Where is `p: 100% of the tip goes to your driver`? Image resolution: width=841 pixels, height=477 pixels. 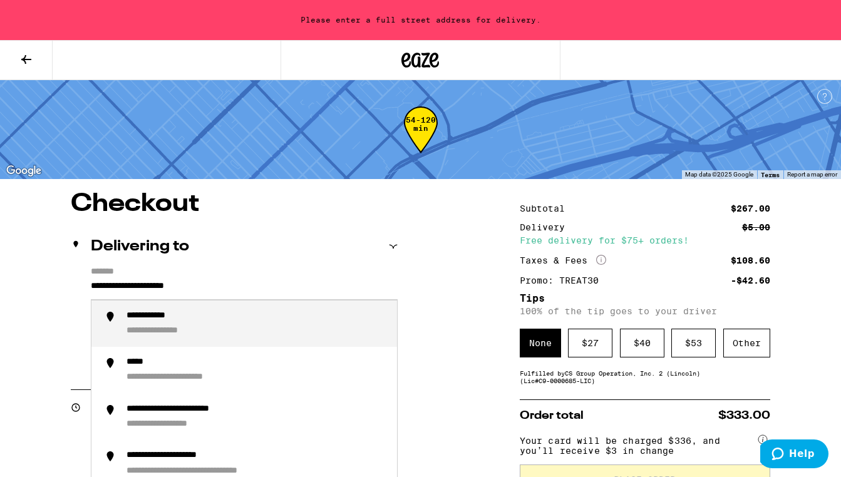
p: 100% of the tip goes to your driver is located at coordinates (645, 311).